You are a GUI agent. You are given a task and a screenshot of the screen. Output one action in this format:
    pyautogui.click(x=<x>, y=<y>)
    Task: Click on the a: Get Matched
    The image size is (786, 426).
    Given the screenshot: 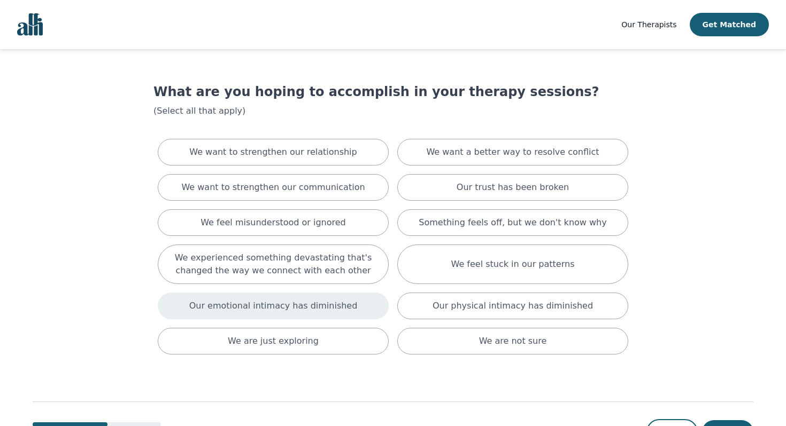 What is the action you would take?
    pyautogui.click(x=729, y=25)
    